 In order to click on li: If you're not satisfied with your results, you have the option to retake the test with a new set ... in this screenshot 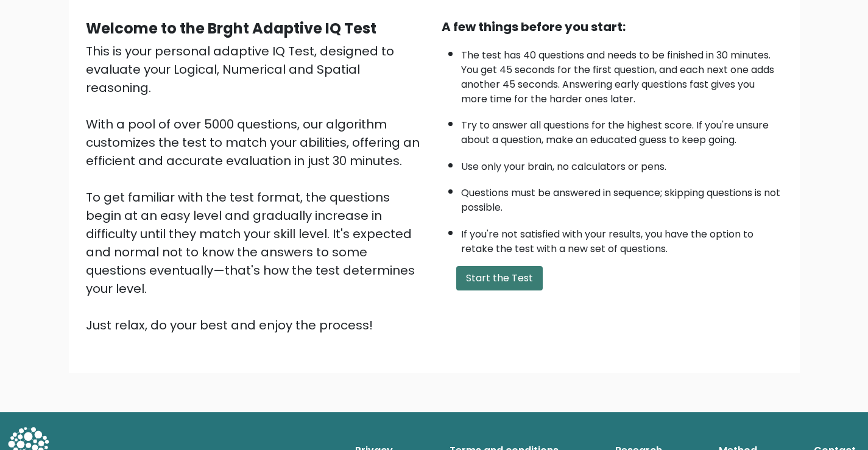, I will do `click(622, 239)`.